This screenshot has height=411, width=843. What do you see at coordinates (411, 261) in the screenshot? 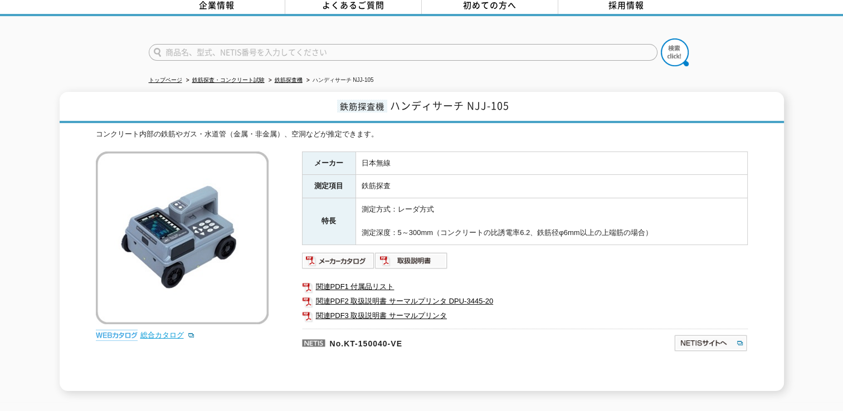
I see `img: 取扱説明書` at bounding box center [411, 261].